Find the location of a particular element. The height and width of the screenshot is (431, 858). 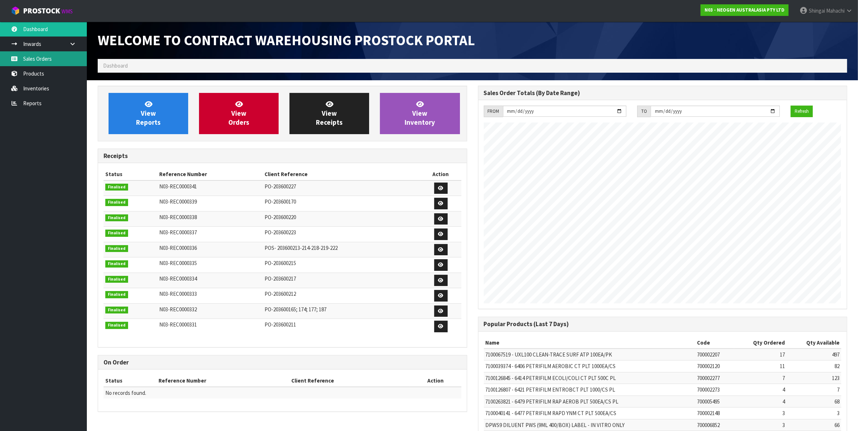

span: PO-203600227 is located at coordinates (280, 186).